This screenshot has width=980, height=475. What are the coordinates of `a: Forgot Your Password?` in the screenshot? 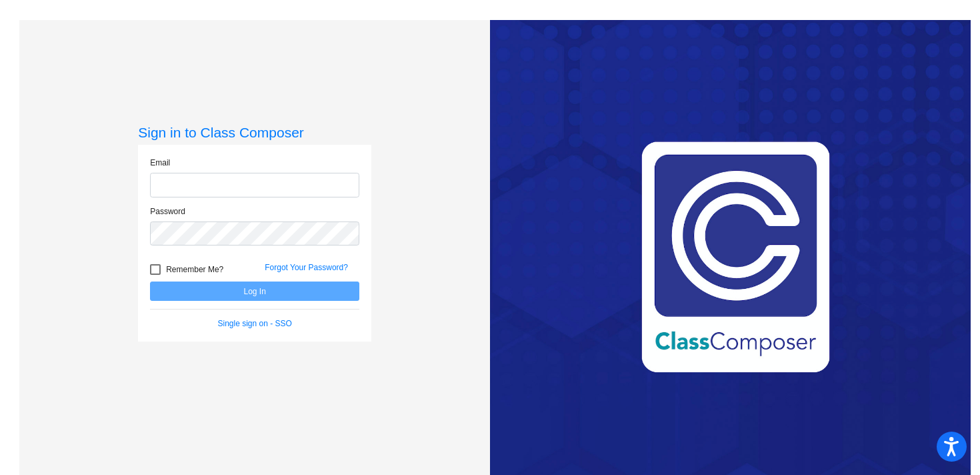 It's located at (306, 267).